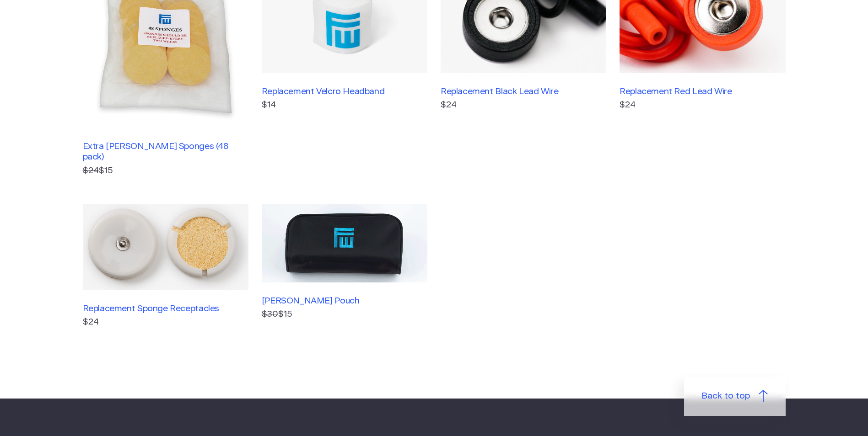 Image resolution: width=868 pixels, height=436 pixels. Describe the element at coordinates (166, 266) in the screenshot. I see `a: Replacement Sponge Receptacles$24` at that location.